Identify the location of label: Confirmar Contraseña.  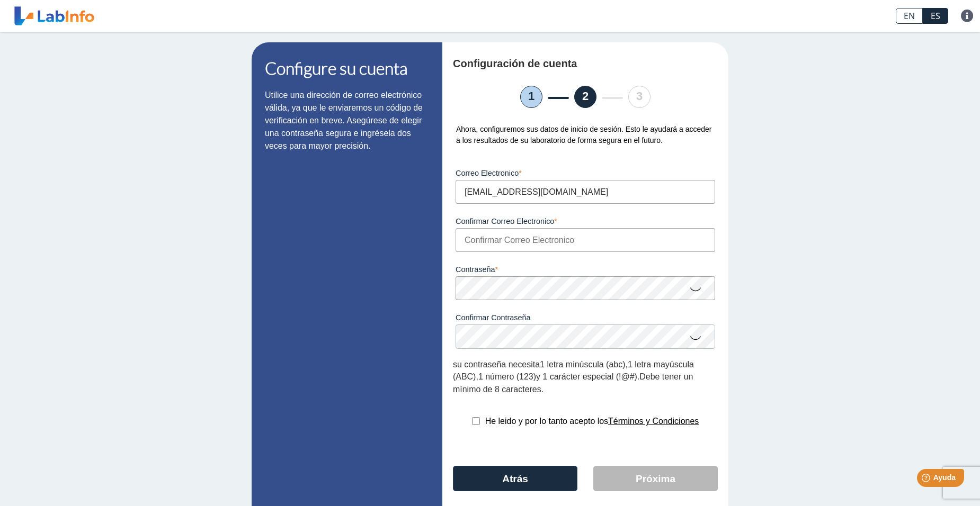
(586, 318).